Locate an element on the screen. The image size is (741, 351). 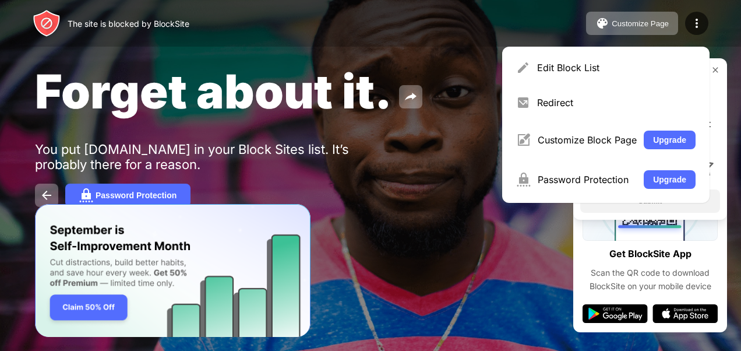
img: password.svg is located at coordinates (86, 195).